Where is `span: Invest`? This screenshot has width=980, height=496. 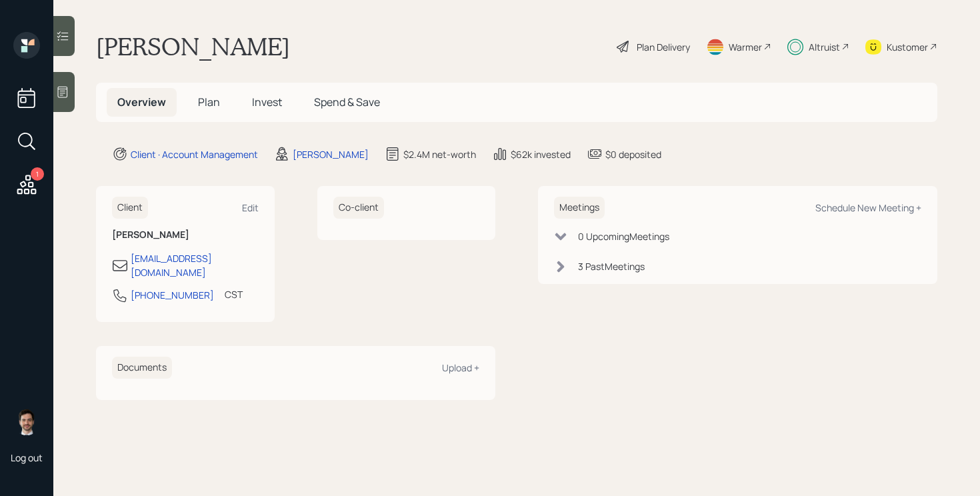 span: Invest is located at coordinates (267, 102).